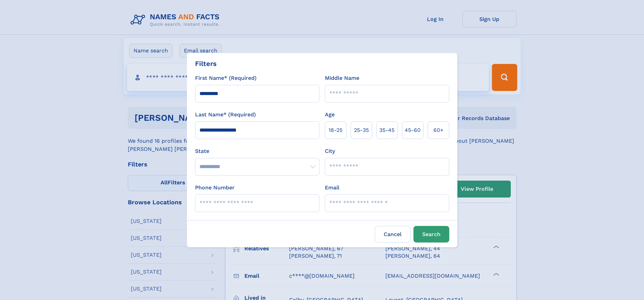 Image resolution: width=644 pixels, height=300 pixels. What do you see at coordinates (225, 115) in the screenshot?
I see `label: Last Name* (Required)` at bounding box center [225, 115].